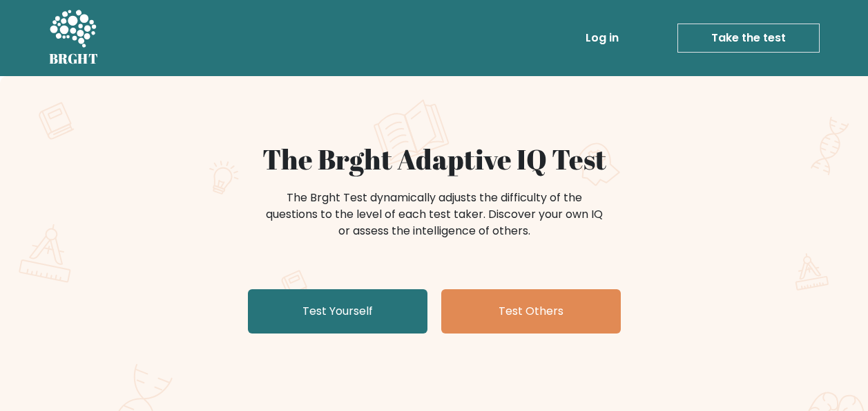  Describe the element at coordinates (434, 159) in the screenshot. I see `h1: The Brght Adaptive IQ Test` at that location.